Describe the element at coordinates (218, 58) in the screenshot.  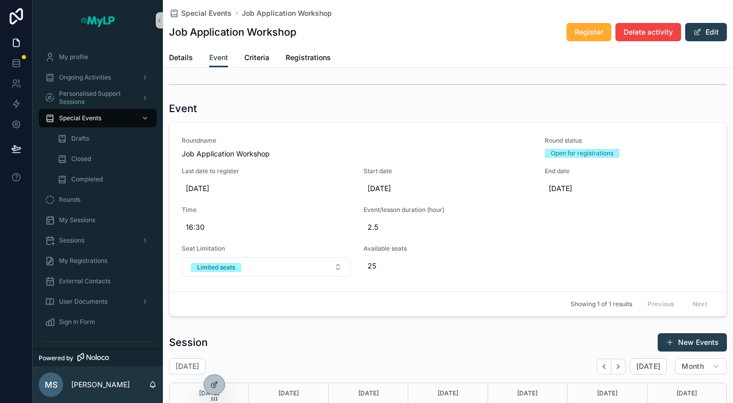
I see `span: Event` at that location.